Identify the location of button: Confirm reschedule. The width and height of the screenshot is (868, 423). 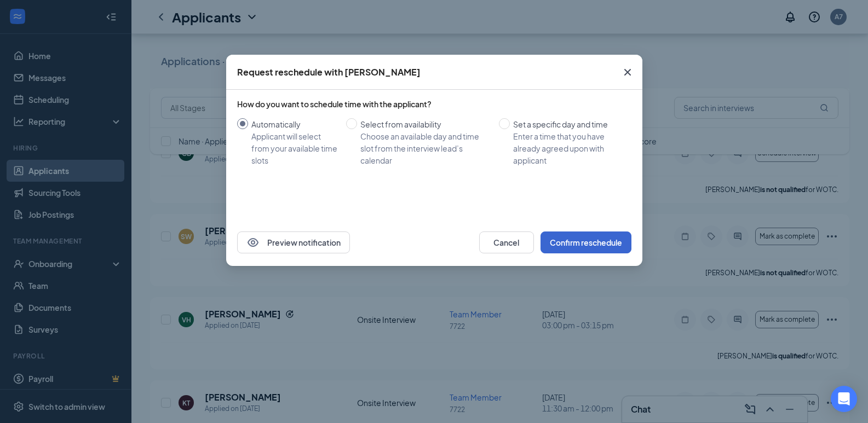
(586, 242).